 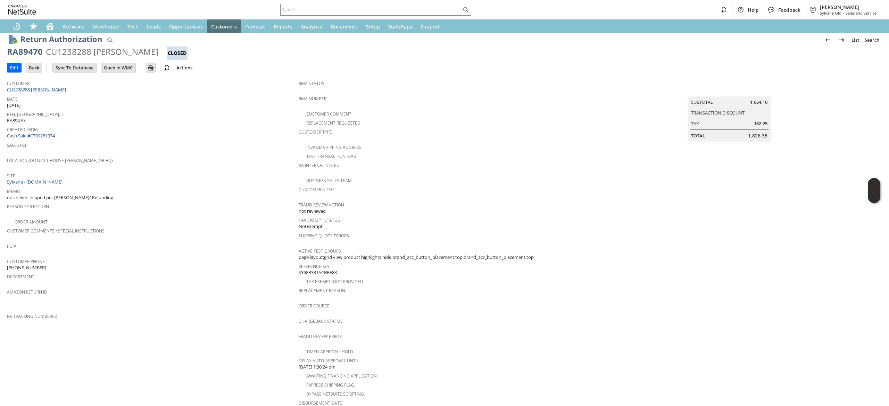 I want to click on span: Sales and Service, so click(x=861, y=13).